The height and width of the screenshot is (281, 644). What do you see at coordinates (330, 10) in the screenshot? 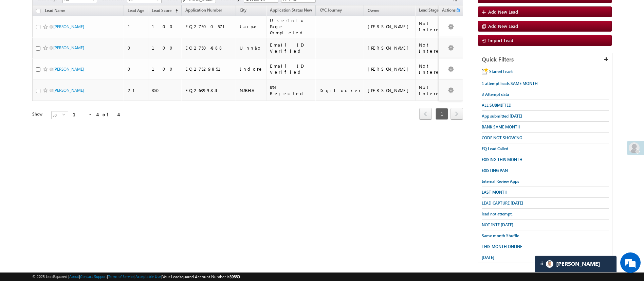
I see `span: KYC Journey` at bounding box center [330, 10].